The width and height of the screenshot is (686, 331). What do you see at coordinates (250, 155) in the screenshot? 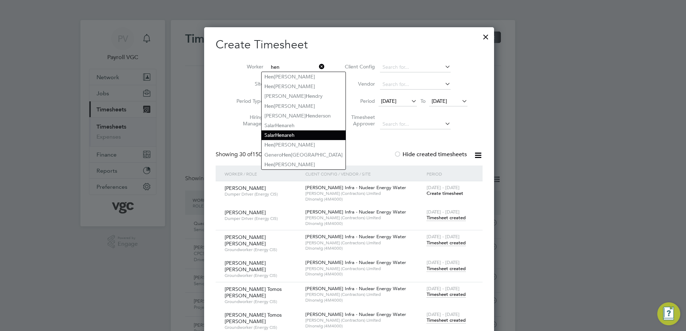
I see `div: Showing` at bounding box center [250, 155].